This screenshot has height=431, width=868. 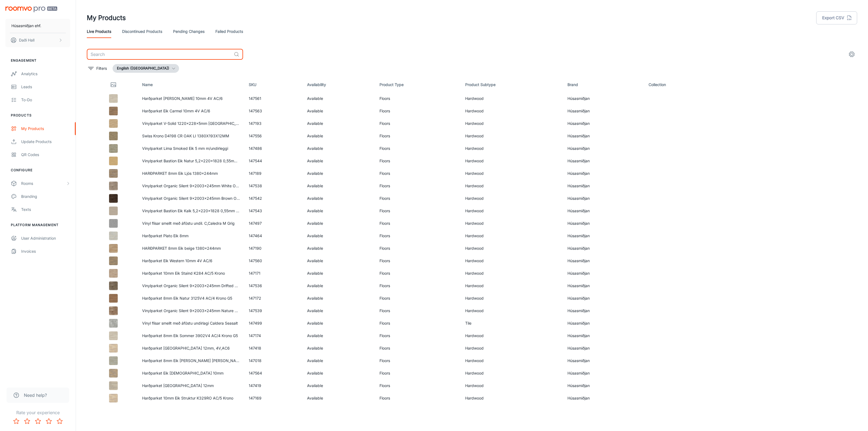 I want to click on th: Name, so click(x=191, y=84).